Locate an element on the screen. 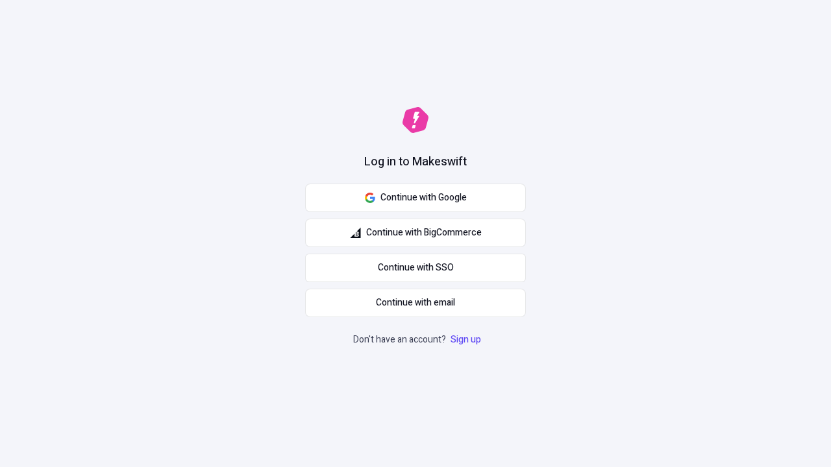 This screenshot has height=467, width=831. a: Continue with SSO is located at coordinates (415, 268).